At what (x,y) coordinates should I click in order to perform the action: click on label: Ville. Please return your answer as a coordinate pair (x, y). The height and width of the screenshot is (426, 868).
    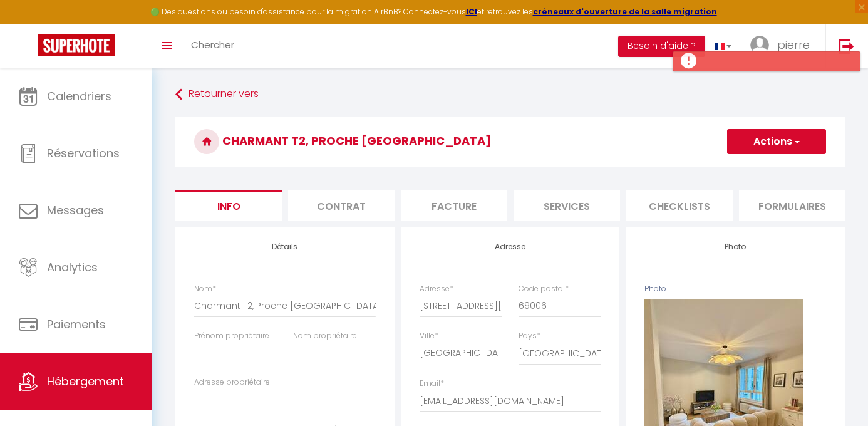
    Looking at the image, I should click on (429, 335).